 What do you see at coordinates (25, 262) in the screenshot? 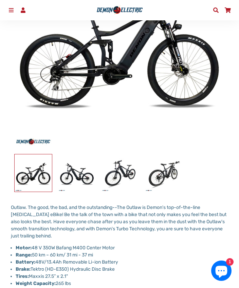
I see `strong: Battery:` at bounding box center [25, 262].